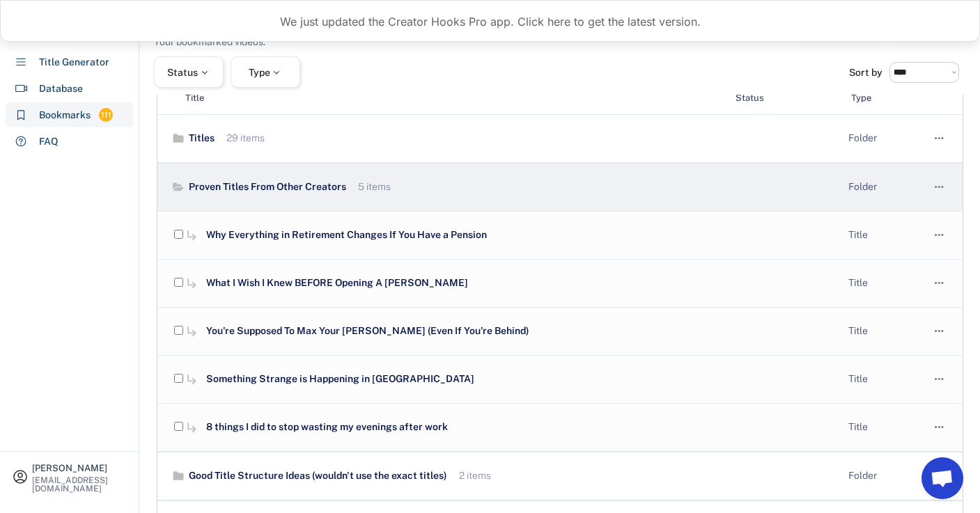 The height and width of the screenshot is (513, 980). I want to click on div: 8 things I did to stop wasting my evenings after work, so click(462, 427).